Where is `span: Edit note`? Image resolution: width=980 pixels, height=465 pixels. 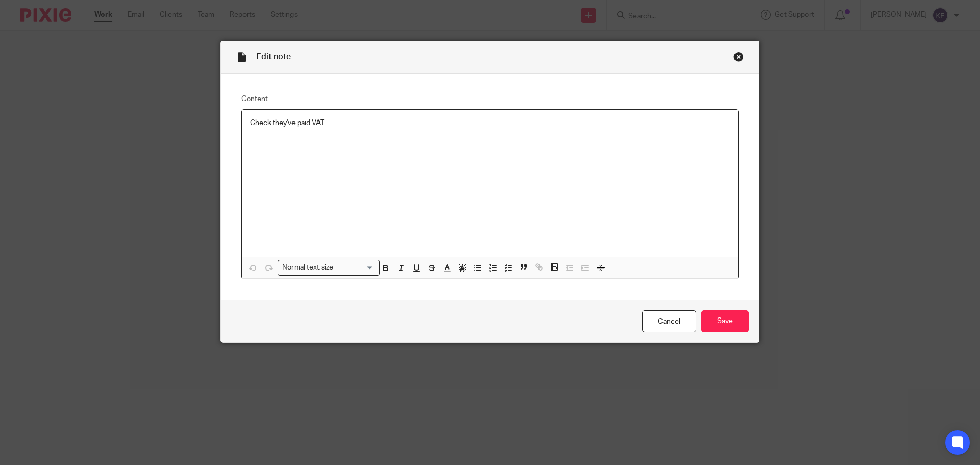 span: Edit note is located at coordinates (273, 57).